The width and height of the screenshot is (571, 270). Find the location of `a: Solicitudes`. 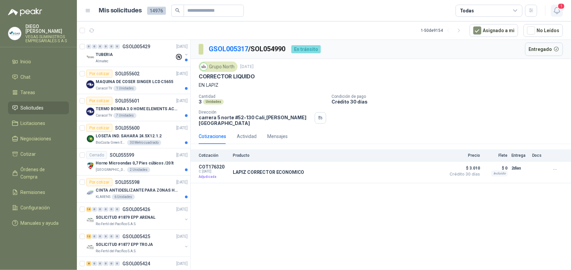

a: Solicitudes is located at coordinates (38, 108).